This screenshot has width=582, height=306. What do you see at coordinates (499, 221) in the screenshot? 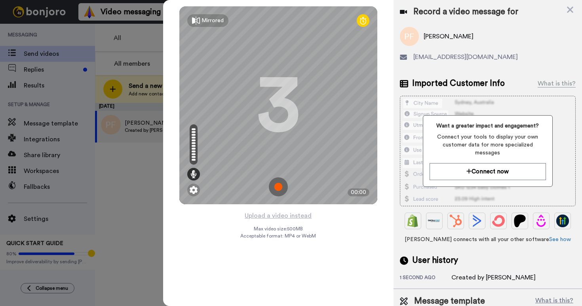
I see `img: ConvertKit` at bounding box center [499, 221].